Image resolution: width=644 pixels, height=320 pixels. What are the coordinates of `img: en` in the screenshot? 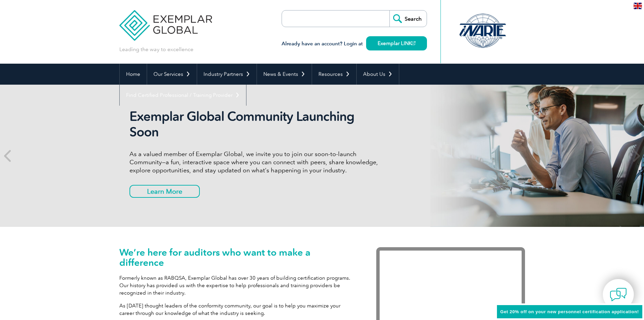 It's located at (638, 6).